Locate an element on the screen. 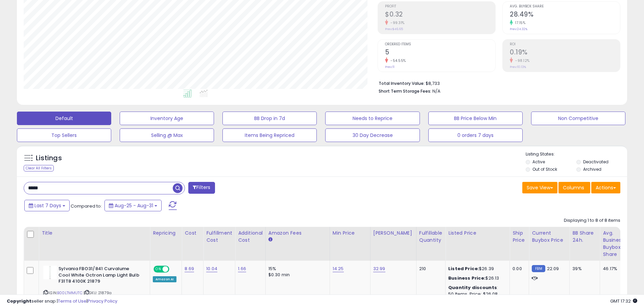  span: Compared to: is located at coordinates (87, 206).